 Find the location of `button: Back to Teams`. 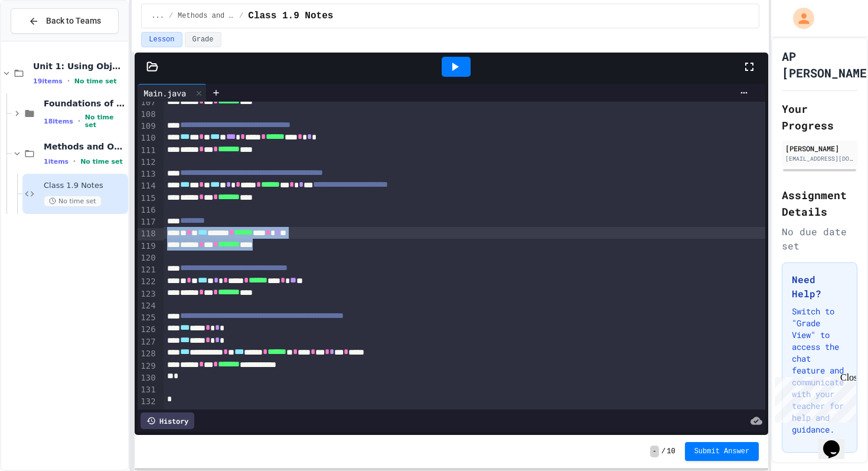

button: Back to Teams is located at coordinates (64, 21).